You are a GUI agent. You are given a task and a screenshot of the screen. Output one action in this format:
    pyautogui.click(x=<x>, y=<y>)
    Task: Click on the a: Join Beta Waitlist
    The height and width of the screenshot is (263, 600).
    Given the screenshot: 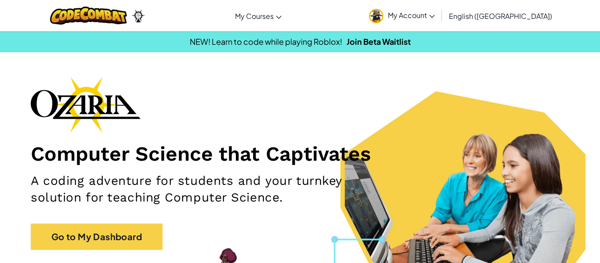 What is the action you would take?
    pyautogui.click(x=379, y=41)
    